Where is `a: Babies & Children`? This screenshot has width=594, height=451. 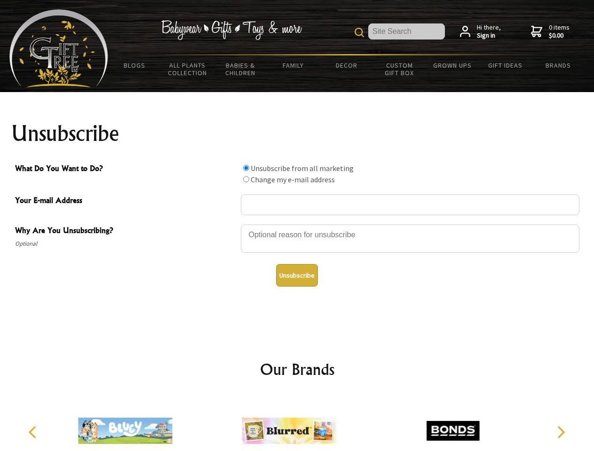
a: Babies & Children is located at coordinates (240, 69).